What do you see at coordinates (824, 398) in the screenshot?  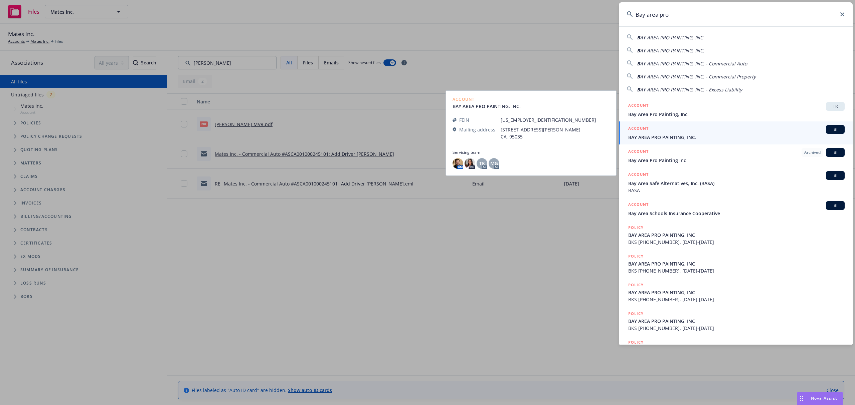 I see `span: Nova Assist` at bounding box center [824, 398].